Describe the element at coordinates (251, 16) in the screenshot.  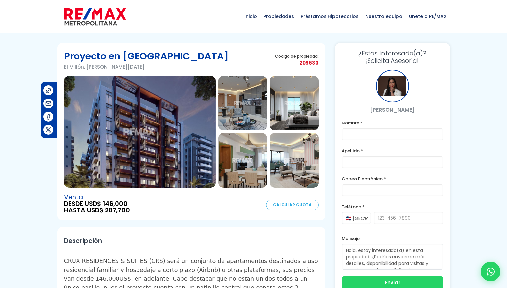
I see `span: Inicio` at that location.